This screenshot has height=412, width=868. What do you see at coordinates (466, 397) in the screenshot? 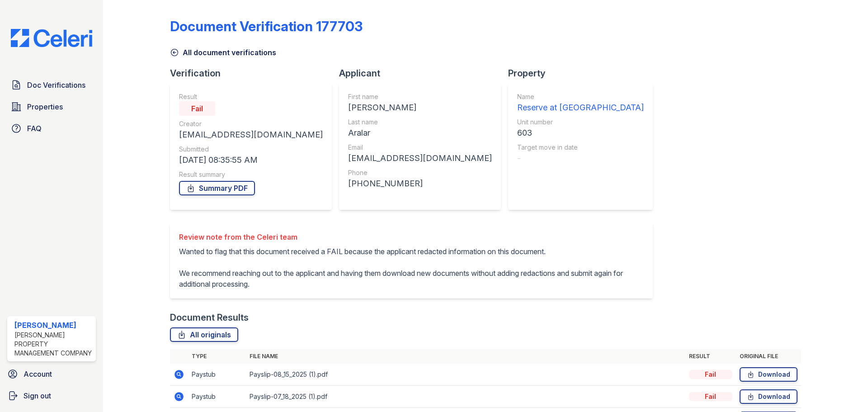
I see `td: Payslip-07_18_2025 (1).pdf` at bounding box center [466, 397].